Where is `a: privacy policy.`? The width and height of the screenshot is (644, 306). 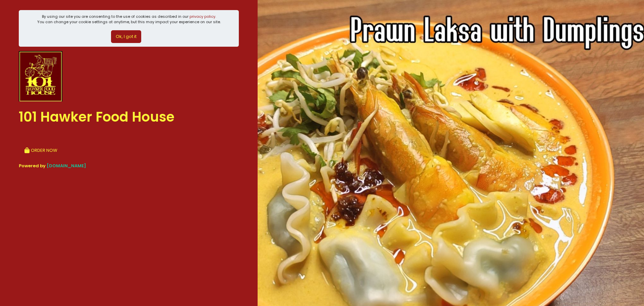 a: privacy policy. is located at coordinates (203, 17).